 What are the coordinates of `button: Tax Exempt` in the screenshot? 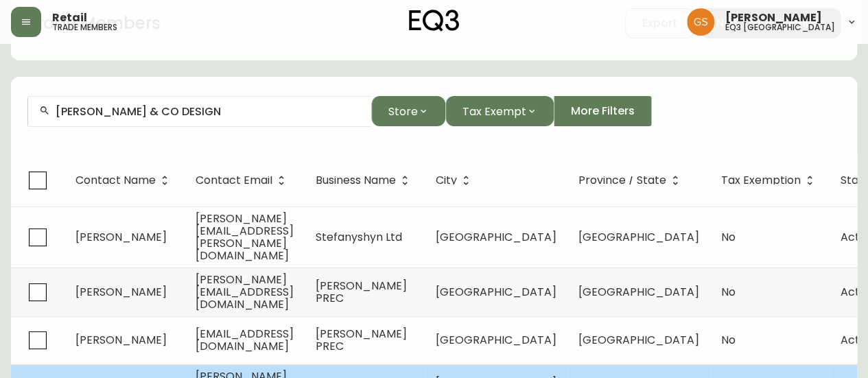 It's located at (499, 111).